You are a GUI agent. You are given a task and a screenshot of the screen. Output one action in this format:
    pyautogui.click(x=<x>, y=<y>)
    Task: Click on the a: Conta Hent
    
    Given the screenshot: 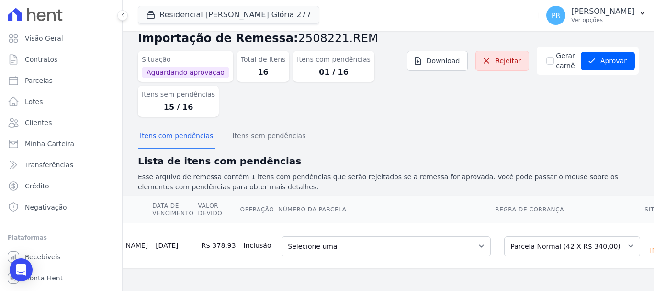 What is the action you would take?
    pyautogui.click(x=61, y=278)
    